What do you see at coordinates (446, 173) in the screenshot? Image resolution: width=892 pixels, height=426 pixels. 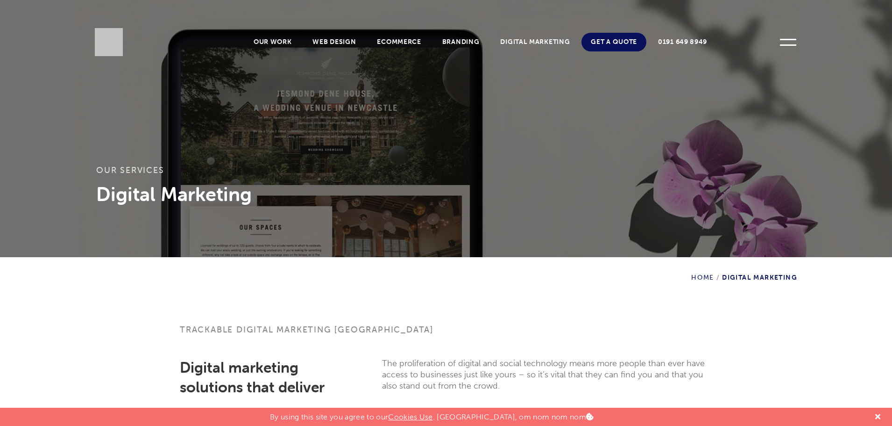 I see `h3: Our services` at bounding box center [446, 173].